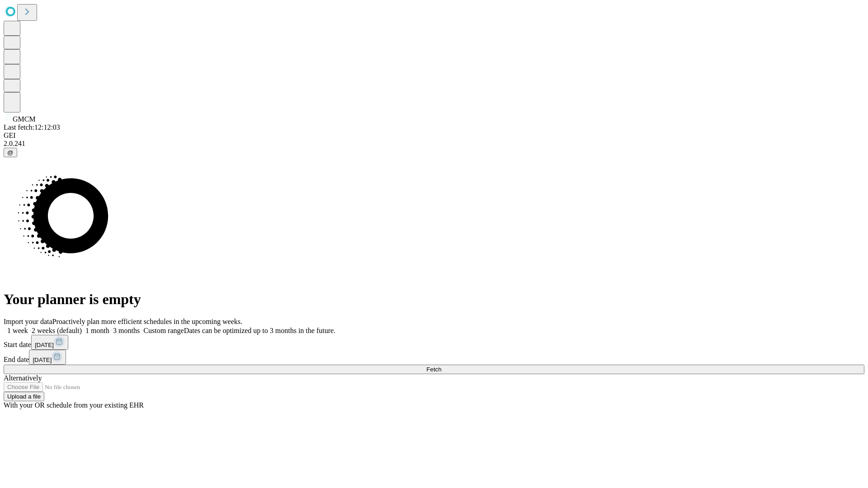 The image size is (868, 488). I want to click on span: Last fetch: 12:12:03, so click(32, 127).